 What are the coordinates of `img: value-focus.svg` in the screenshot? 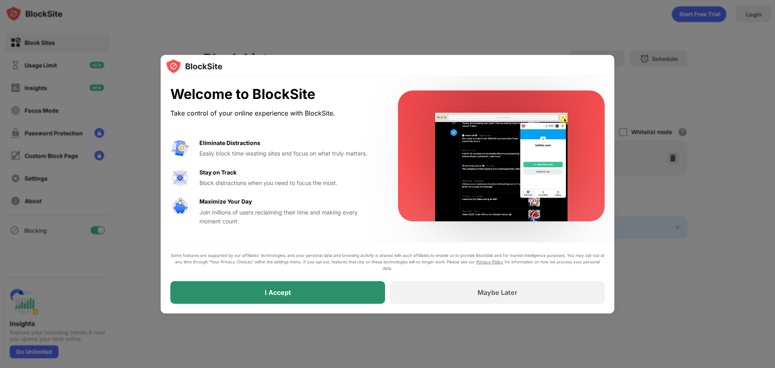 It's located at (180, 178).